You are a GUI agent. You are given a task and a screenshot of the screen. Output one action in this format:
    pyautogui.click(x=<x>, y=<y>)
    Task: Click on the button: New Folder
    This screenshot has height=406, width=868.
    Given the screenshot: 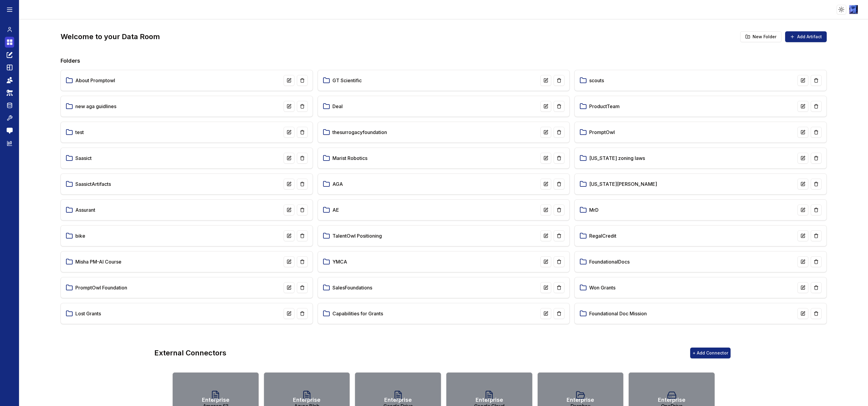 What is the action you would take?
    pyautogui.click(x=760, y=37)
    